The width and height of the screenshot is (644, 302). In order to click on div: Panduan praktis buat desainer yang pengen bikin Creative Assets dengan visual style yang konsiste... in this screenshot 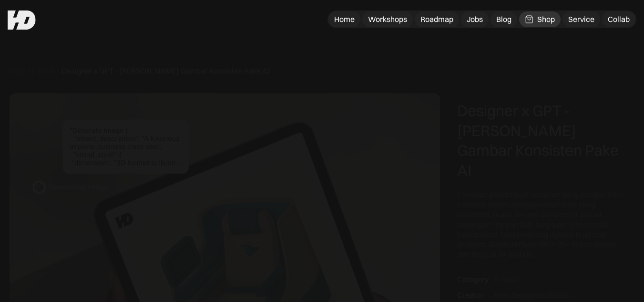, I will do `click(542, 224)`.